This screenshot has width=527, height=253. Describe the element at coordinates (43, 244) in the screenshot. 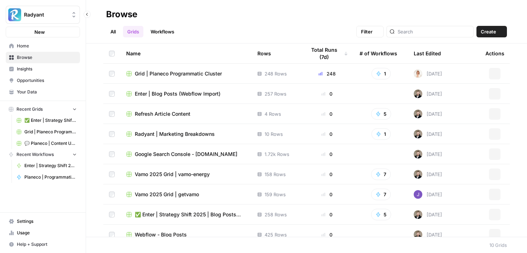

I see `button: Help + Support` at that location.